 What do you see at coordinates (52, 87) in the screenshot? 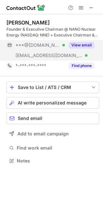
I see `button: save-profile-one-click` at bounding box center [52, 87].